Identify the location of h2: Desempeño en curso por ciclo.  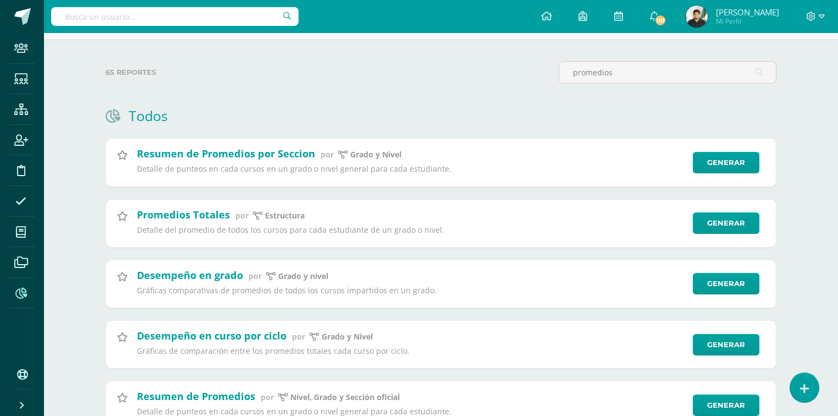
(212, 336).